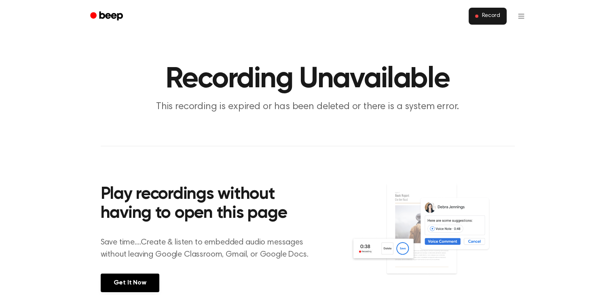 This screenshot has width=615, height=295. Describe the element at coordinates (491, 16) in the screenshot. I see `span: Record` at that location.